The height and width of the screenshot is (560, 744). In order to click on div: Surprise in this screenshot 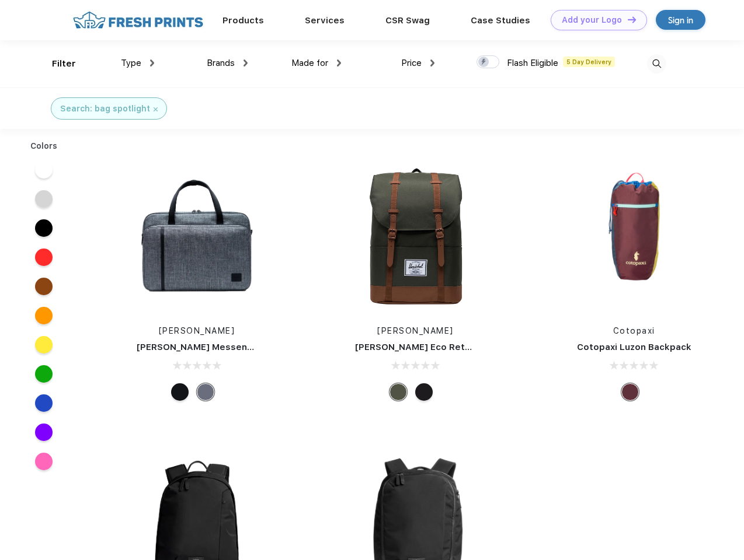, I will do `click(630, 392)`.